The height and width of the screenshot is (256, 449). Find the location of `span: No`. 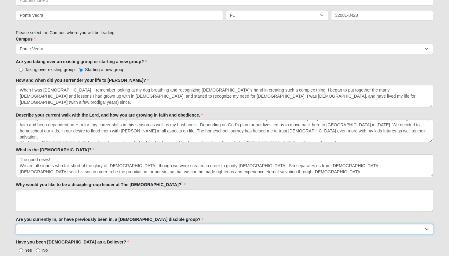

span: No is located at coordinates (45, 250).